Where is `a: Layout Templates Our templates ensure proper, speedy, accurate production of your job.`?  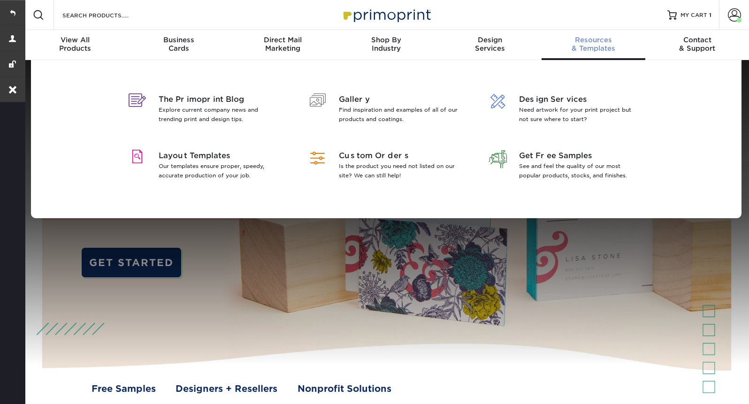 a: Layout Templates Our templates ensure proper, speedy, accurate production of your job. is located at coordinates (206, 167).